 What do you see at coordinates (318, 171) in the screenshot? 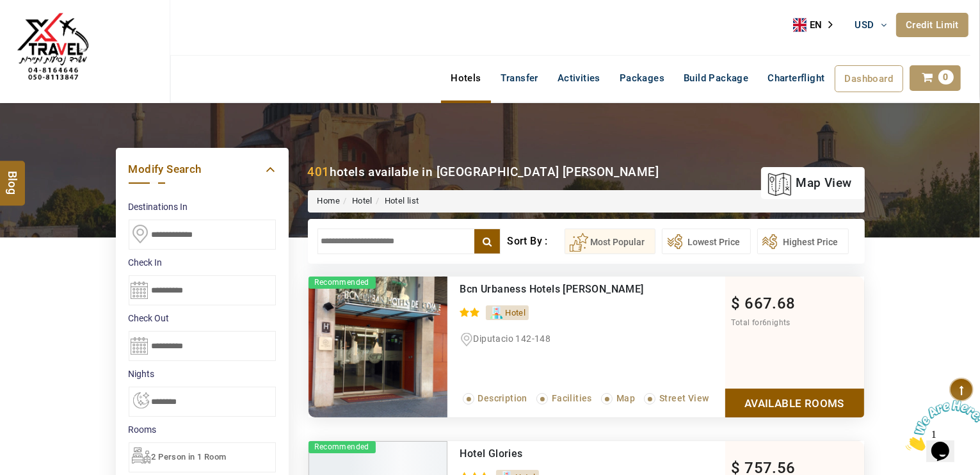
I see `b: 401` at bounding box center [318, 171].